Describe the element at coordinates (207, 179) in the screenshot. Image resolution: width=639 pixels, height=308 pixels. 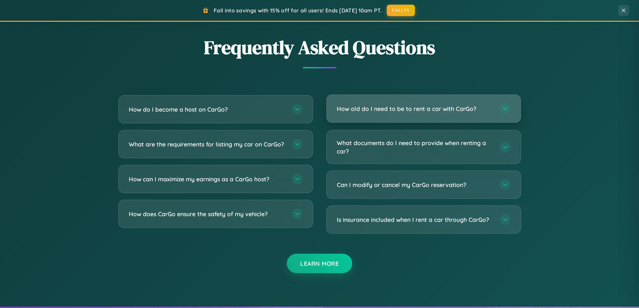
I see `h3: How can I maximize my earnings as a CarGo host?` at that location.